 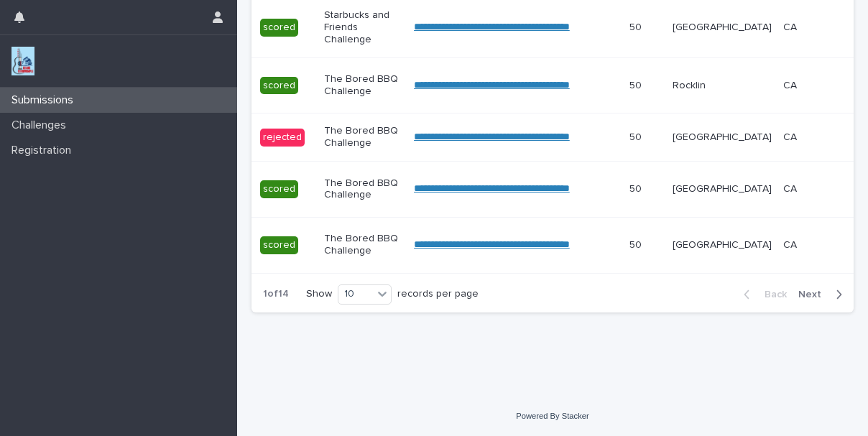 What do you see at coordinates (722, 86) in the screenshot?
I see `p: Rocklin` at bounding box center [722, 86].